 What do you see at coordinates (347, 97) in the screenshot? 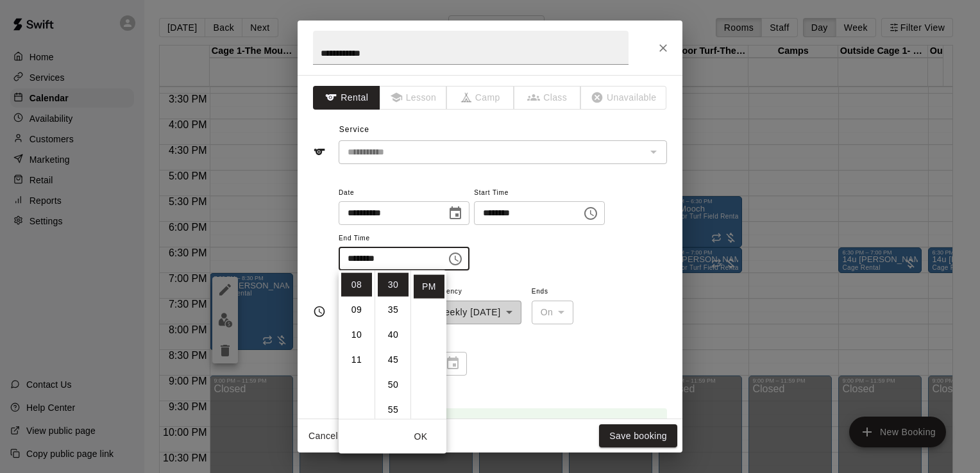
I see `button: Rental` at bounding box center [347, 97].